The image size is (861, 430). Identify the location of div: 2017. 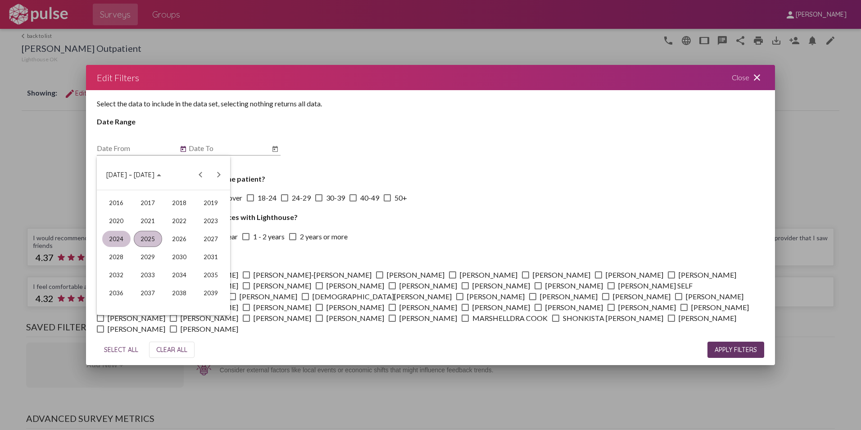
(148, 203).